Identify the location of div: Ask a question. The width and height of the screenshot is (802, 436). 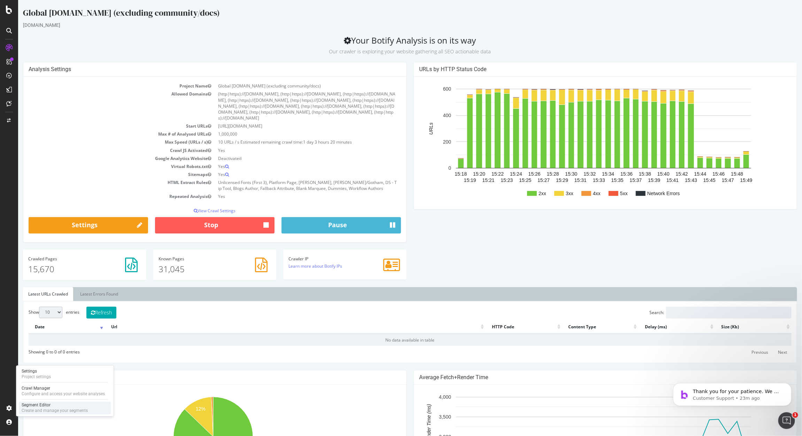
(66, 143).